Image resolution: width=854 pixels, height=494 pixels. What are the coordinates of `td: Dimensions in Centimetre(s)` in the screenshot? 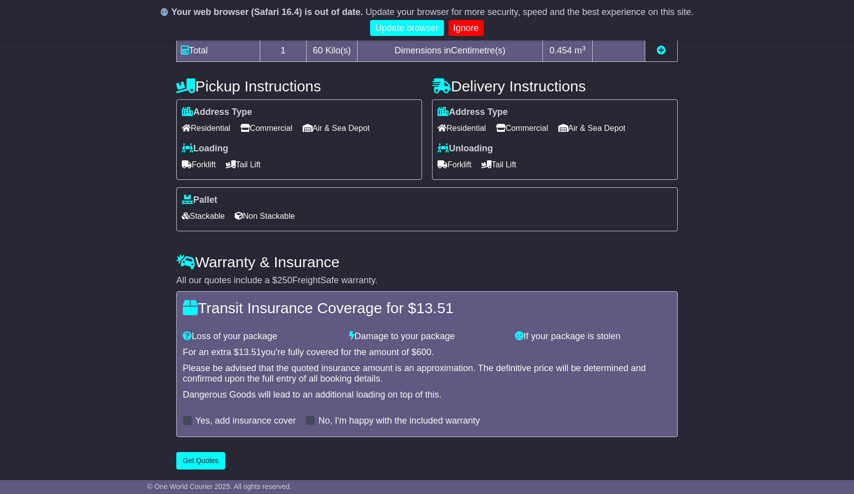 It's located at (450, 51).